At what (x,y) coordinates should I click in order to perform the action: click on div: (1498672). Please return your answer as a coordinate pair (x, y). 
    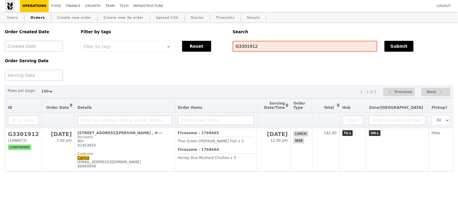
    Looking at the image, I should click on (23, 141).